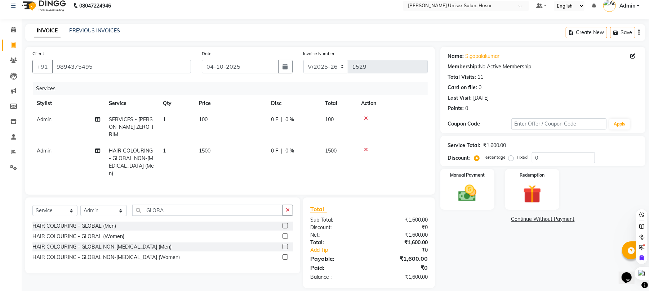 This screenshot has width=649, height=291. I want to click on button: +91, so click(43, 67).